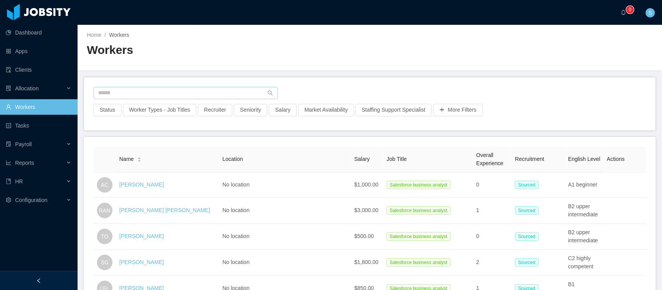  What do you see at coordinates (104, 185) in the screenshot?
I see `span: AC` at bounding box center [104, 185].